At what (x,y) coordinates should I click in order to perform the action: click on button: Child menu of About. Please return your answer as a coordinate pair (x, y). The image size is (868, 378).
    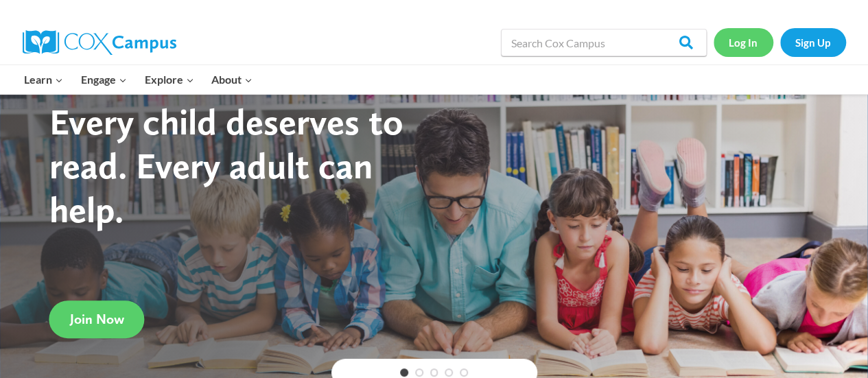
    Looking at the image, I should click on (232, 79).